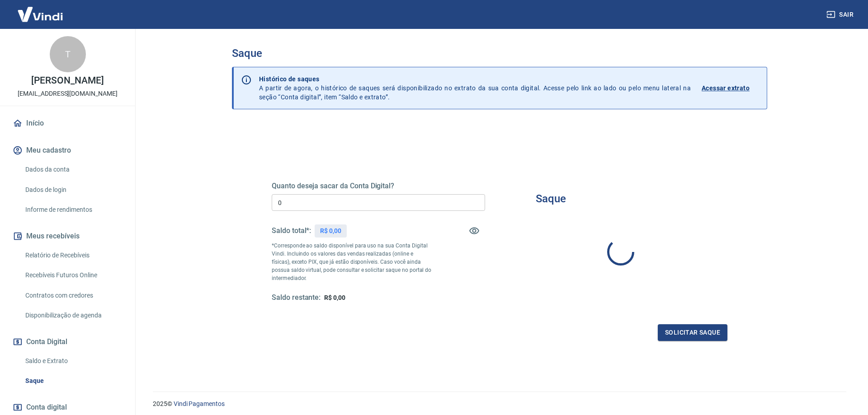 This screenshot has height=415, width=868. I want to click on a: Disponibilização de agenda, so click(73, 315).